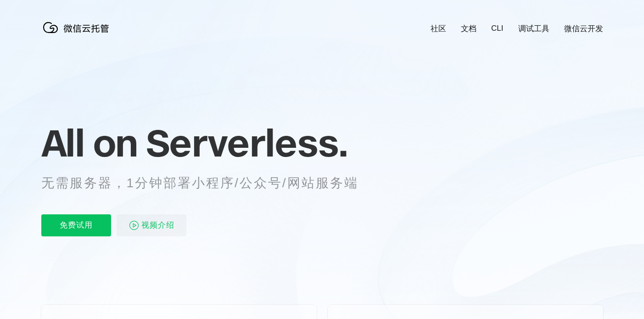 This screenshot has width=644, height=319. What do you see at coordinates (208, 183) in the screenshot?
I see `p: 无需服务器，1分钟部署小程序/公众号/网站服务端` at bounding box center [208, 183].